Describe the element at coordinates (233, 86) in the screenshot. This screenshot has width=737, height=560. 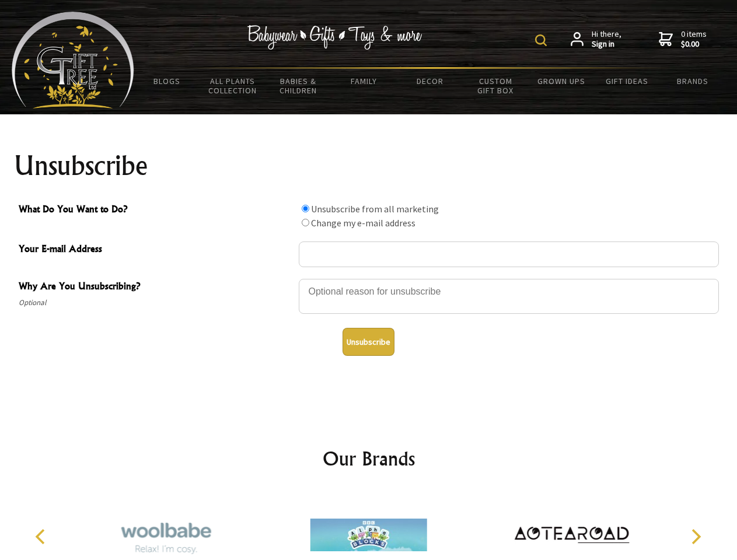
I see `a: All Plants Collection` at that location.